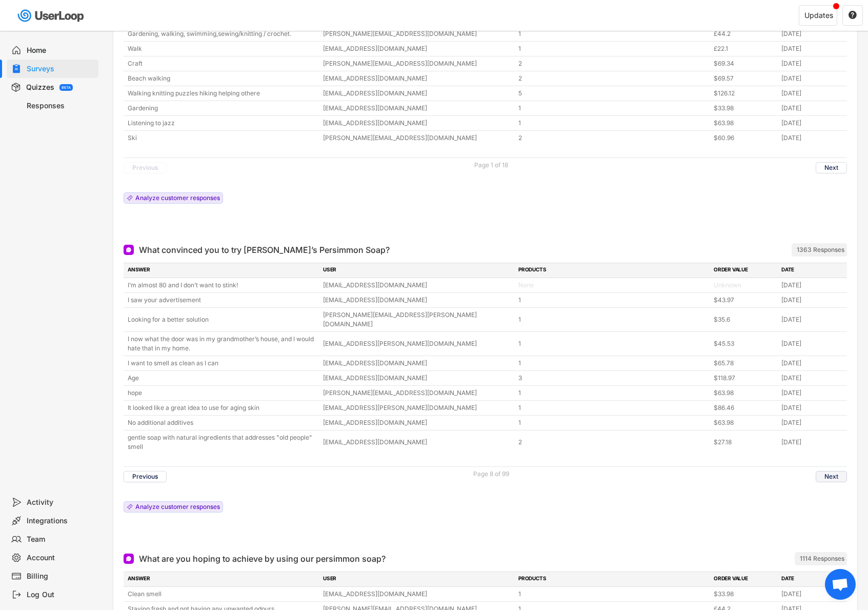  I want to click on div: $43.97, so click(745, 300).